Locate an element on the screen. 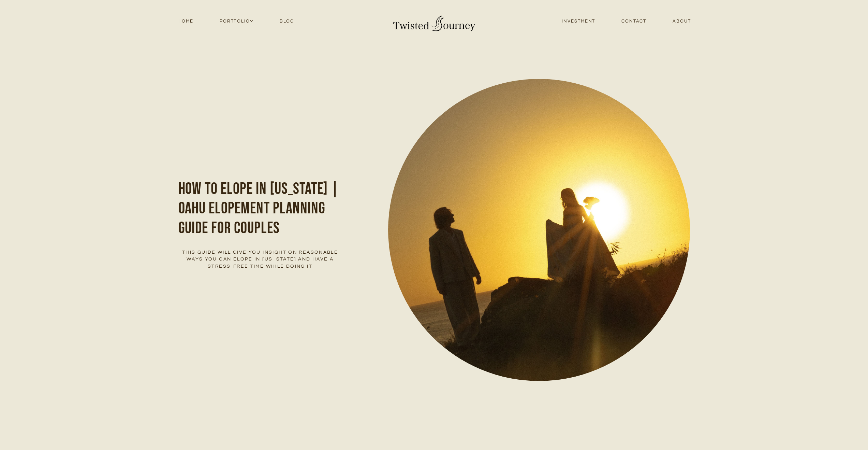 The height and width of the screenshot is (450, 868). a: Blog is located at coordinates (286, 21).